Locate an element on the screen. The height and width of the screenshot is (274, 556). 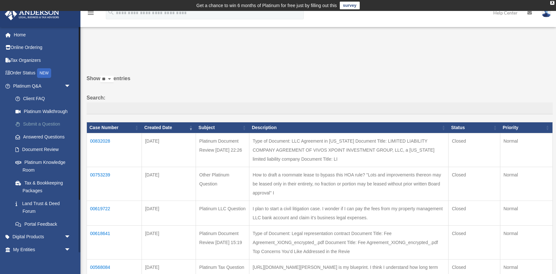
a: survey is located at coordinates (350, 5).